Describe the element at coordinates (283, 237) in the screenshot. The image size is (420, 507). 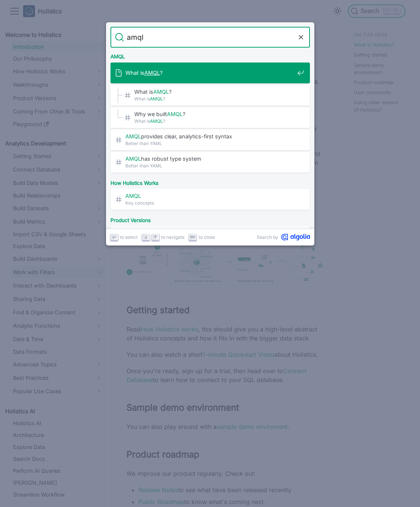
I see `a: Search byAlgolia` at that location.